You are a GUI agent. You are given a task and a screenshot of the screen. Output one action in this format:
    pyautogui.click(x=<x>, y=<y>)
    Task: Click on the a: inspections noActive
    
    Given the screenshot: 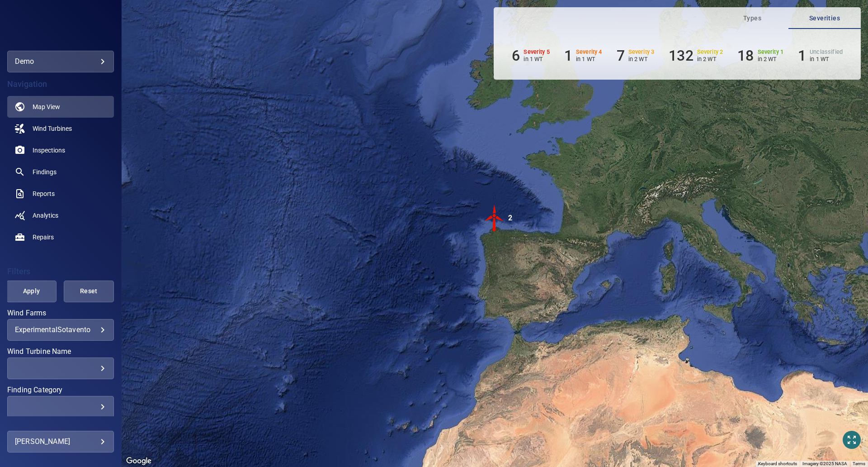 What is the action you would take?
    pyautogui.click(x=61, y=150)
    